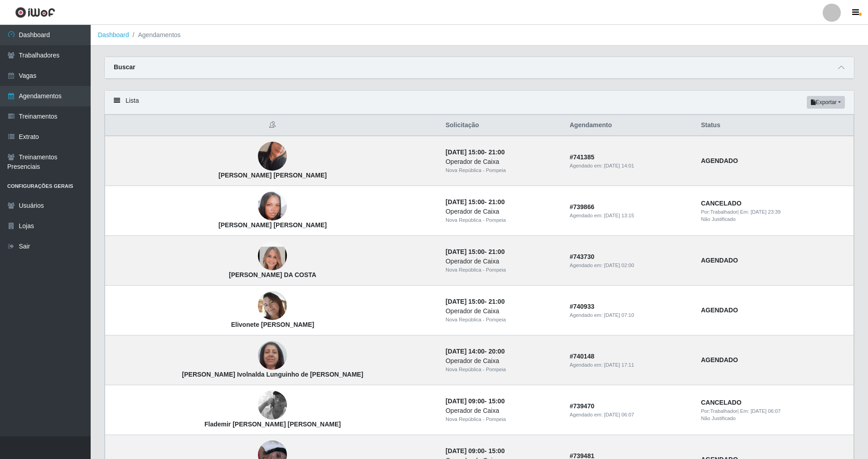 Image resolution: width=868 pixels, height=459 pixels. Describe the element at coordinates (272, 256) in the screenshot. I see `img: SIDNEYA REJANE VIANA DA COSTA` at that location.